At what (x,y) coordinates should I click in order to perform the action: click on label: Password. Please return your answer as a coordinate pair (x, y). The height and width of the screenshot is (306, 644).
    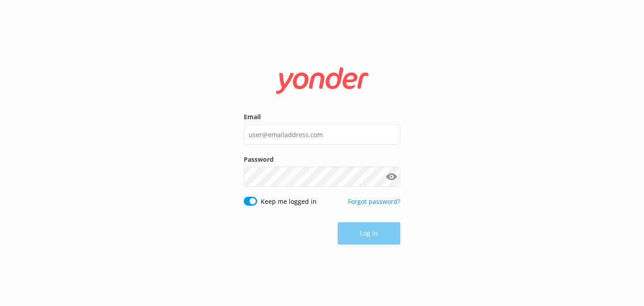
    Looking at the image, I should click on (322, 159).